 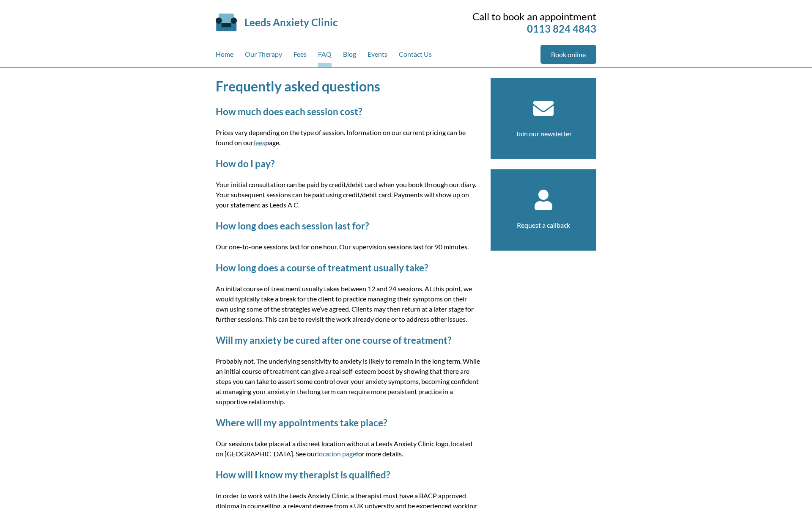 What do you see at coordinates (291, 22) in the screenshot?
I see `a: Leeds Anxiety Clinic` at bounding box center [291, 22].